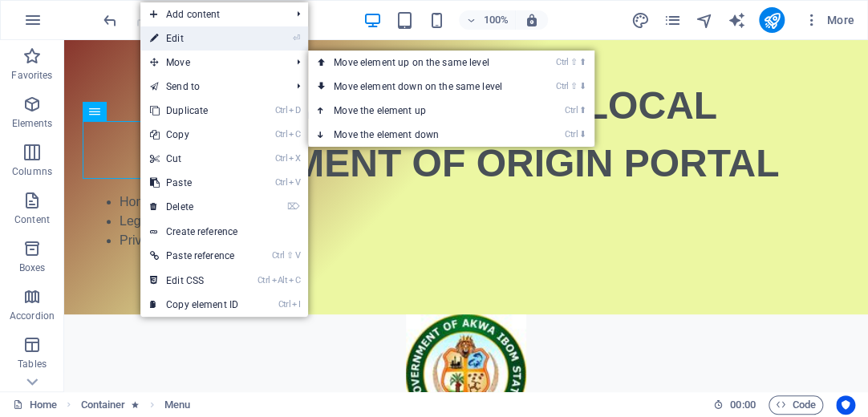 Image resolution: width=868 pixels, height=417 pixels. Describe the element at coordinates (194, 159) in the screenshot. I see `a: CtrlXCut` at that location.